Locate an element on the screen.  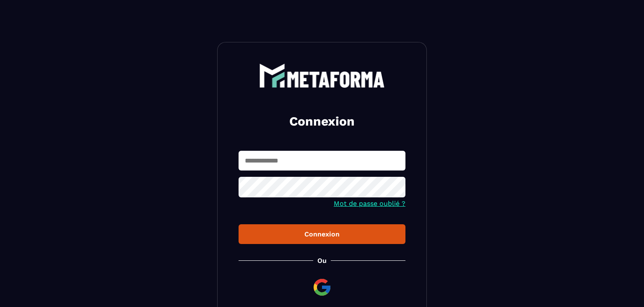
a: logo is located at coordinates (322, 75).